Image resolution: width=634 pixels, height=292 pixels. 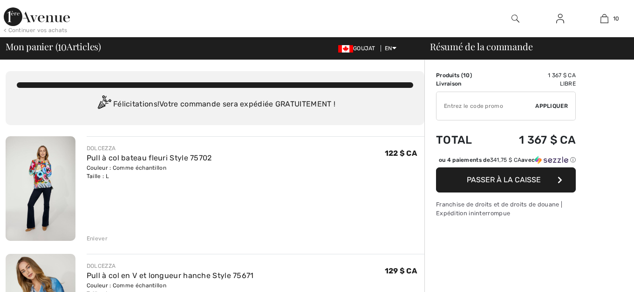 What do you see at coordinates (506, 209) in the screenshot?
I see `div: Franchise de droits et de droits de douane | Expédition ininterrompue` at bounding box center [506, 209].